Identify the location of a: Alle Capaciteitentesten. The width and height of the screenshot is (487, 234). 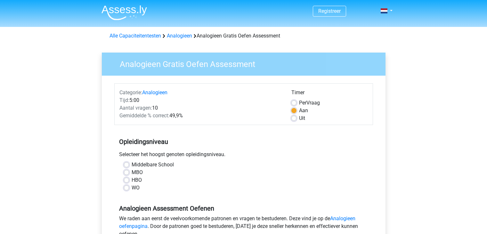
(135, 36).